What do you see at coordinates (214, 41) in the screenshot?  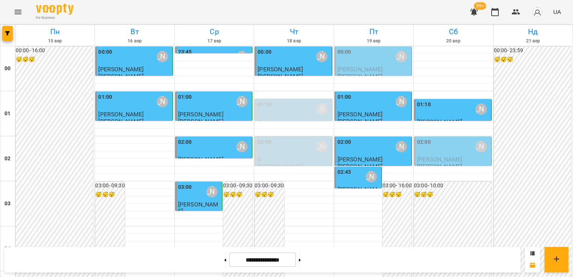 I see `h6: 17 вер` at bounding box center [214, 41].